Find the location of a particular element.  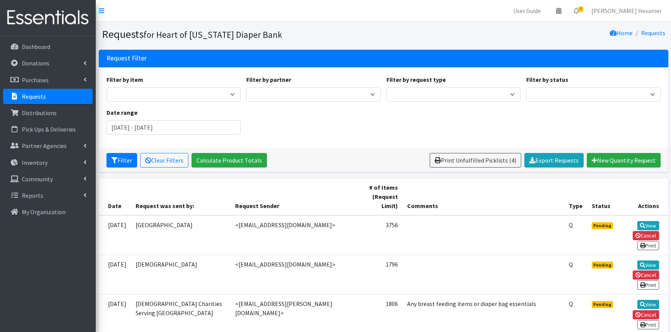

th: # of Items (Request Limit) is located at coordinates (378, 197).